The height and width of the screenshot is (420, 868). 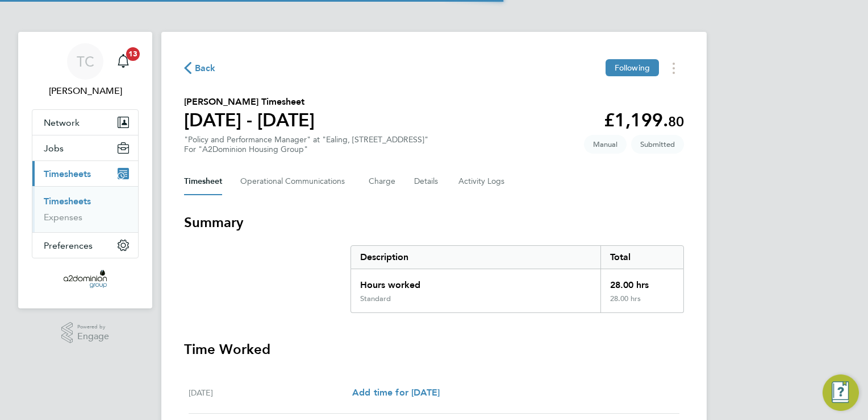 What do you see at coordinates (63, 217) in the screenshot?
I see `a: Expenses` at bounding box center [63, 217].